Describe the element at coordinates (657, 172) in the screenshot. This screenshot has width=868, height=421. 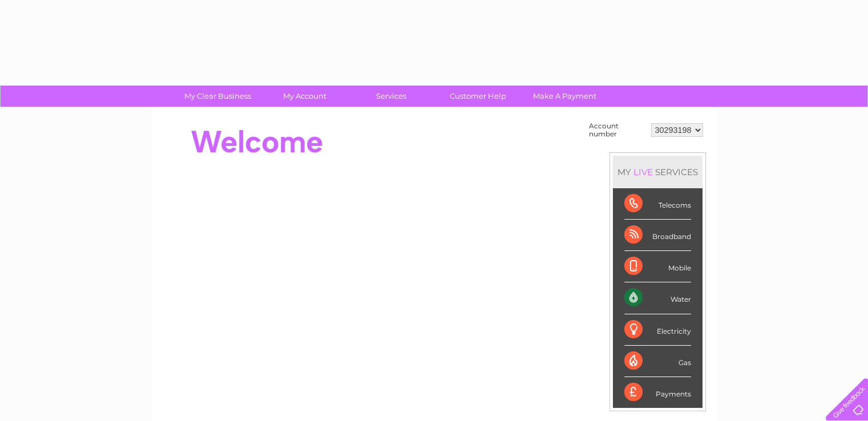
I see `div: MY SERVICES` at that location.